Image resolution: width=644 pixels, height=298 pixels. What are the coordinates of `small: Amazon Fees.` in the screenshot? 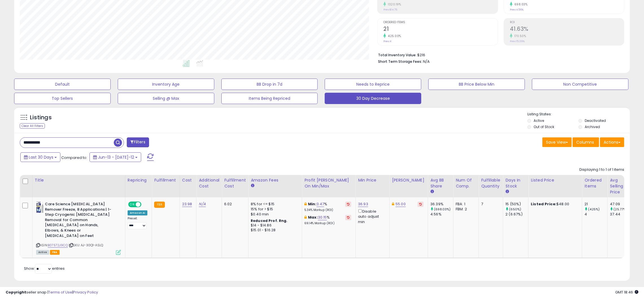 It's located at (253, 186).